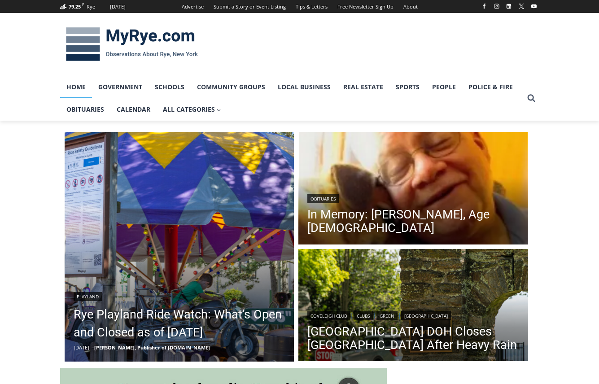  What do you see at coordinates (91, 7) in the screenshot?
I see `div: Rye` at bounding box center [91, 7].